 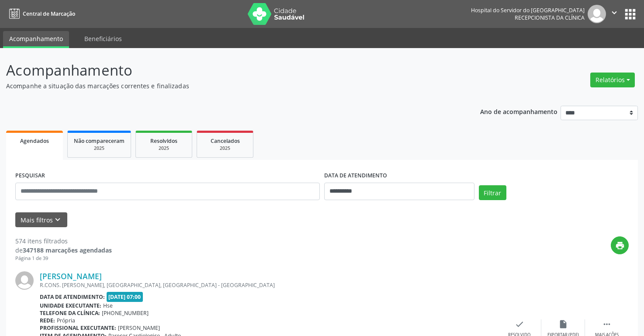 What do you see at coordinates (63, 259) in the screenshot?
I see `div: Página 1 de 39` at bounding box center [63, 259].